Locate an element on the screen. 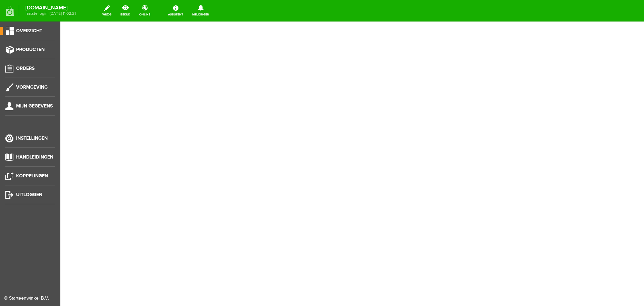 The width and height of the screenshot is (644, 306). span: Mijn gegevens is located at coordinates (34, 106).